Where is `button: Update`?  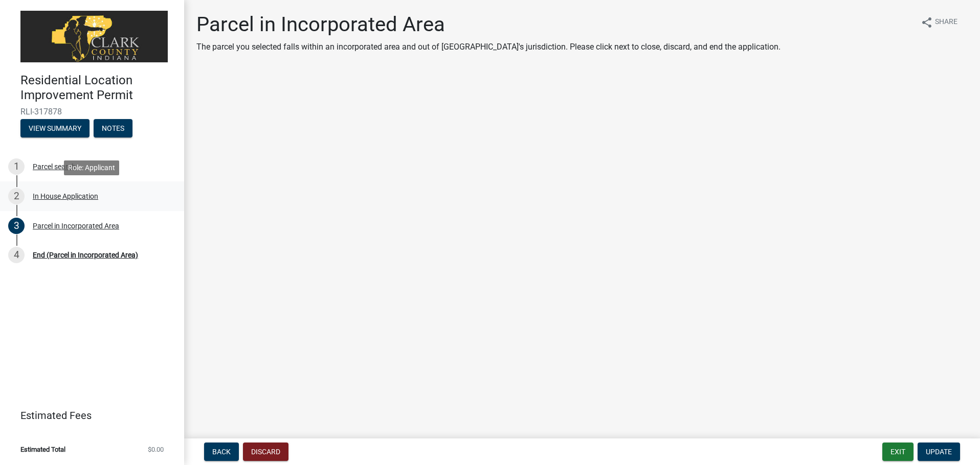 button: Update is located at coordinates (939, 452).